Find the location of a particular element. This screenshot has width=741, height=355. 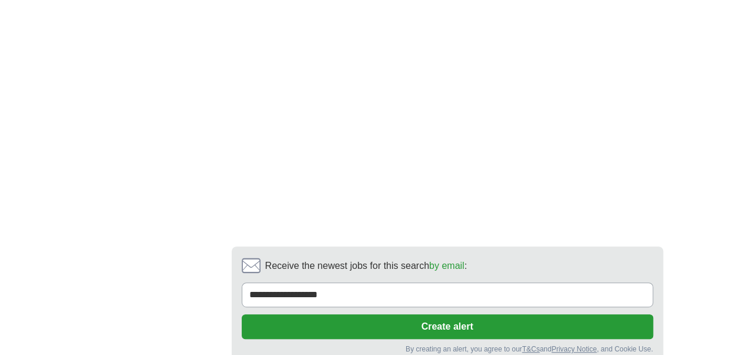

div: By creating an alert, you agree to our and , and Cookie Use. is located at coordinates (448, 349).